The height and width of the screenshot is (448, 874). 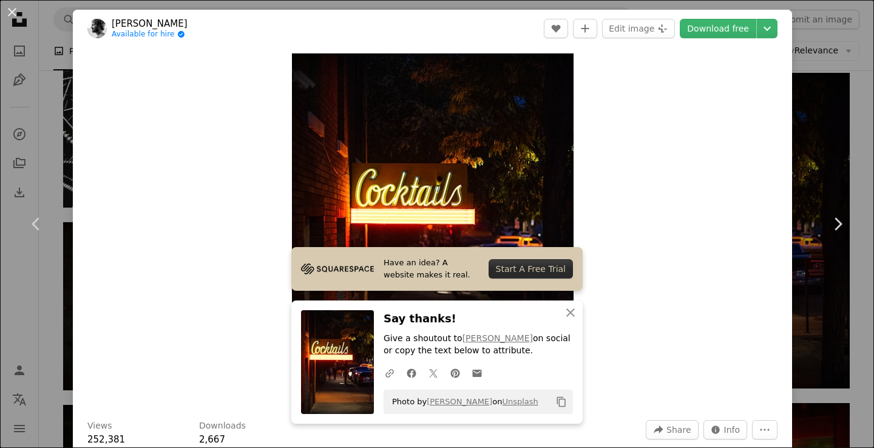 I want to click on h3: Views, so click(x=99, y=426).